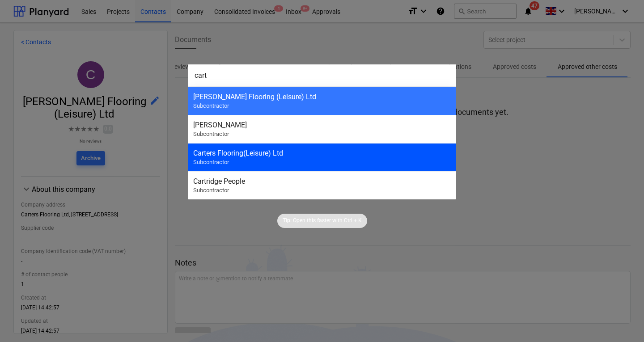 Image resolution: width=644 pixels, height=342 pixels. Describe the element at coordinates (322, 75) in the screenshot. I see `input: Search for projects, line-items, subcontracts, valuations, subcontractors...` at that location.